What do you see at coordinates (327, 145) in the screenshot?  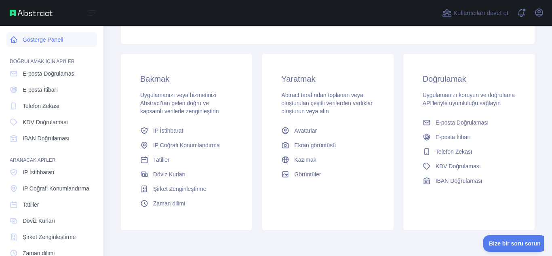 I see `a: Ekran görüntüsü` at bounding box center [327, 145].